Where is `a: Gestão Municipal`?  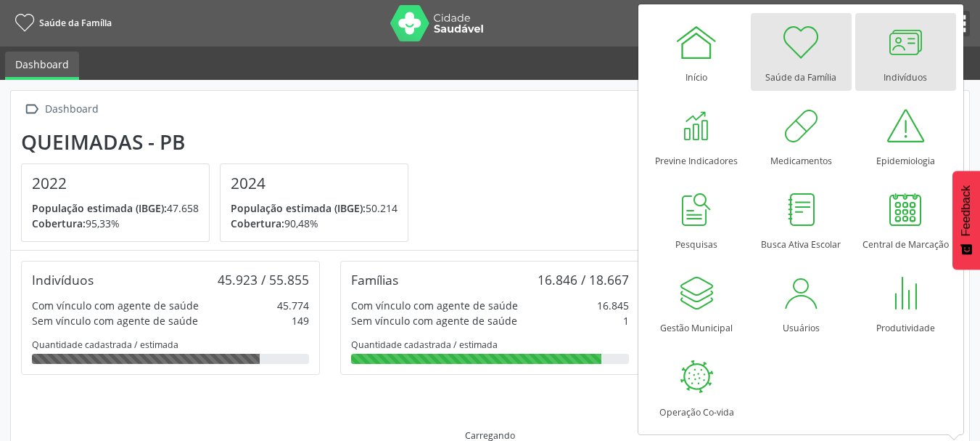 a: Gestão Municipal is located at coordinates (697, 302).